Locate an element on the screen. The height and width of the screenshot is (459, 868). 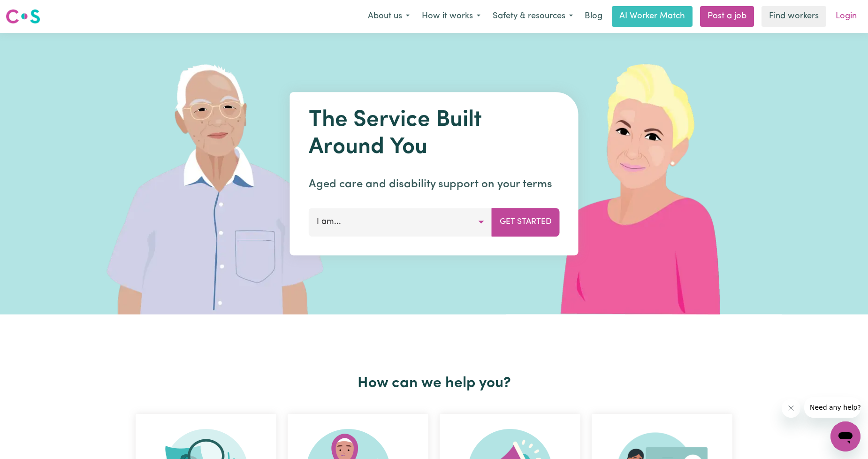
h2: How can we help you? is located at coordinates (434, 384).